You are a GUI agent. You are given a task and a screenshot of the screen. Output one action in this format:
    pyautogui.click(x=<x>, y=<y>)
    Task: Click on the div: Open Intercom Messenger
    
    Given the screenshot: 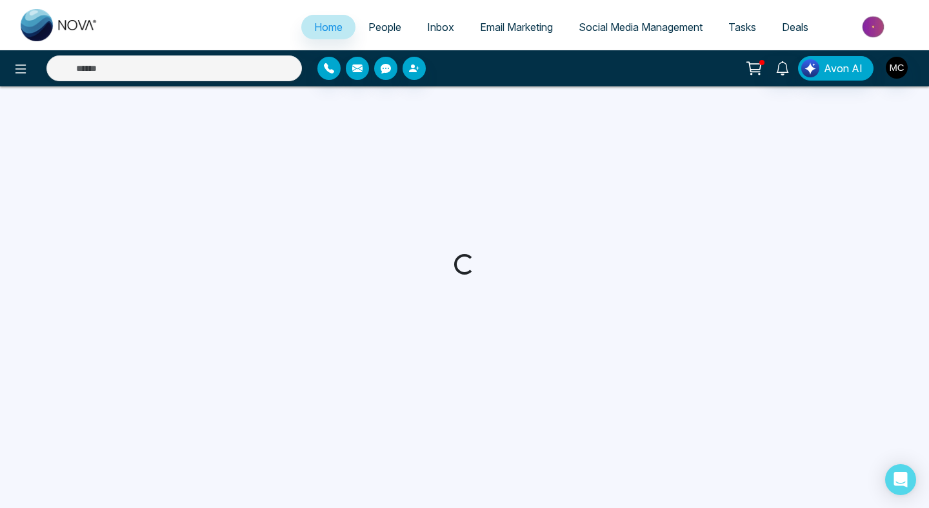 What is the action you would take?
    pyautogui.click(x=901, y=480)
    